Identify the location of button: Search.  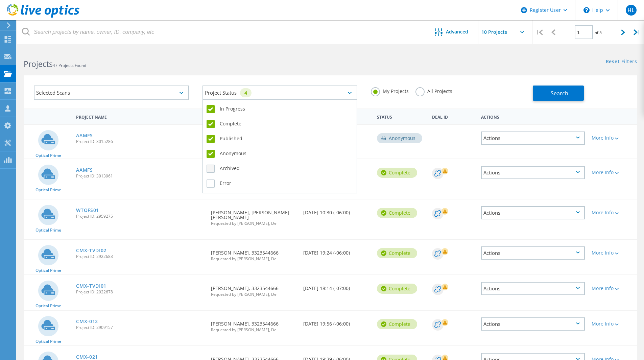
(558, 93).